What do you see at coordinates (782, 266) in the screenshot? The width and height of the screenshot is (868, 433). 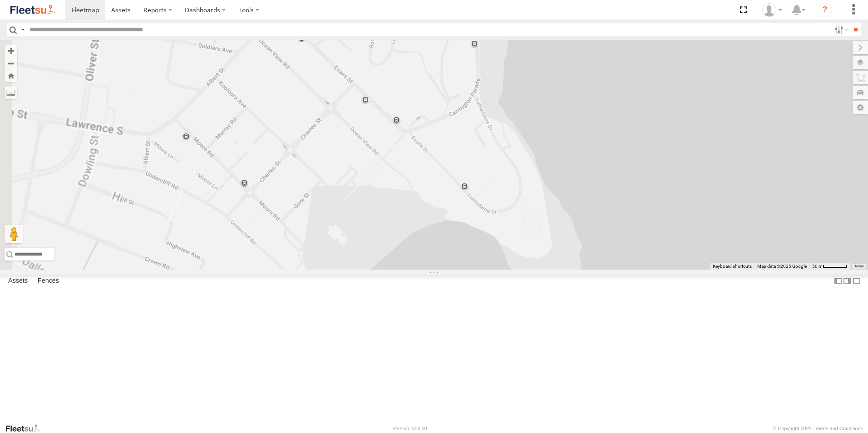 I see `span: Map data ©2025 Google` at bounding box center [782, 266].